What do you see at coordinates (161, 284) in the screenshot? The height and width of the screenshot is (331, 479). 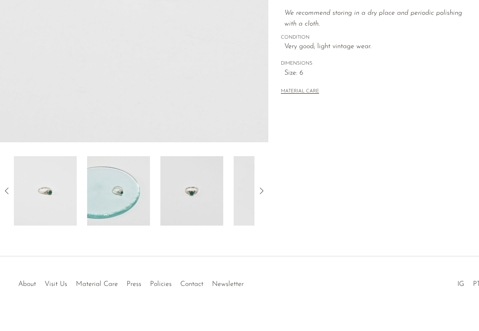 I see `a: Policies` at bounding box center [161, 284].